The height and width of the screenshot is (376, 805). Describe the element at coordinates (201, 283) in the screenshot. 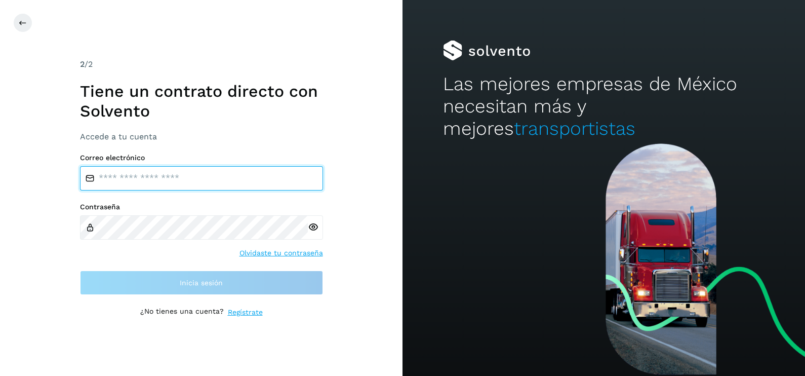

I see `span: Inicia sesión` at that location.